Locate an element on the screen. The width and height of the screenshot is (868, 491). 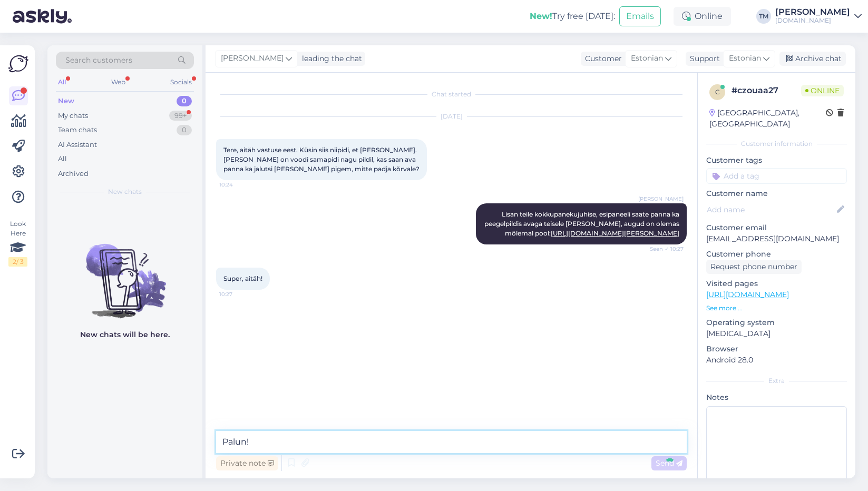
div: Customer is located at coordinates (602, 58).